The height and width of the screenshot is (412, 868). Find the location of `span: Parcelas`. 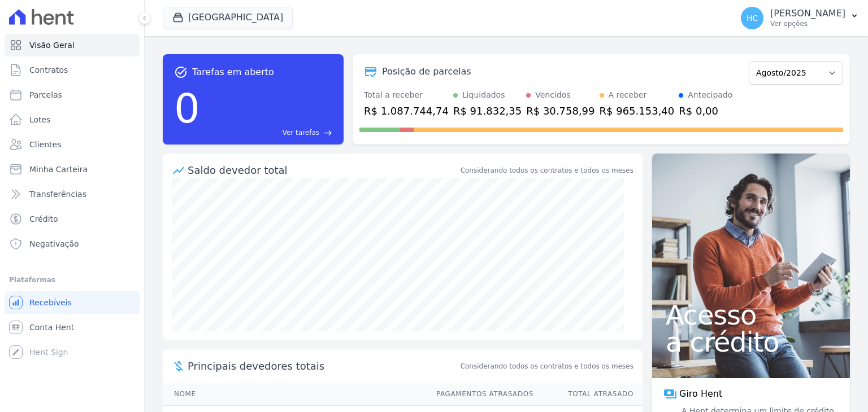

span: Parcelas is located at coordinates (46, 95).